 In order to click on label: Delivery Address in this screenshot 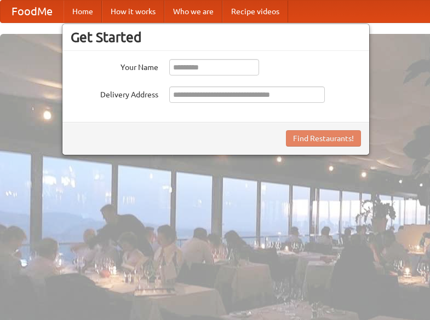, I will do `click(114, 93)`.